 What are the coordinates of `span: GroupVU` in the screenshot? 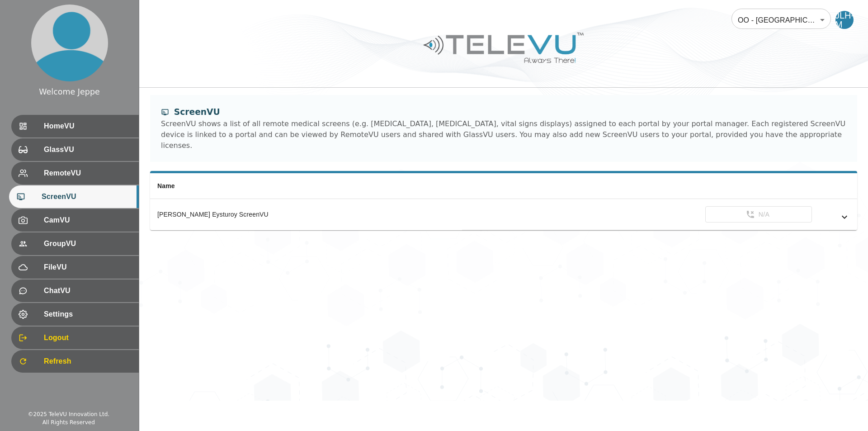 It's located at (87, 244).